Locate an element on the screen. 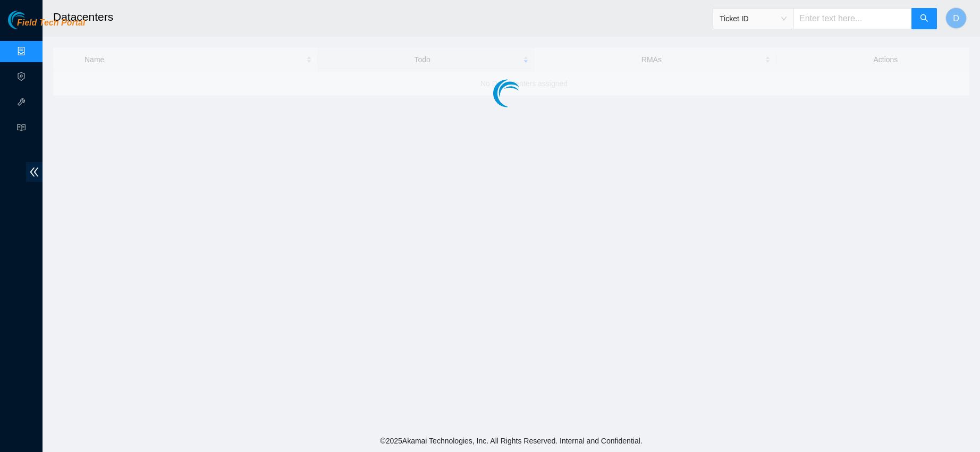 The image size is (980, 452). input: Enter text here... is located at coordinates (853, 18).